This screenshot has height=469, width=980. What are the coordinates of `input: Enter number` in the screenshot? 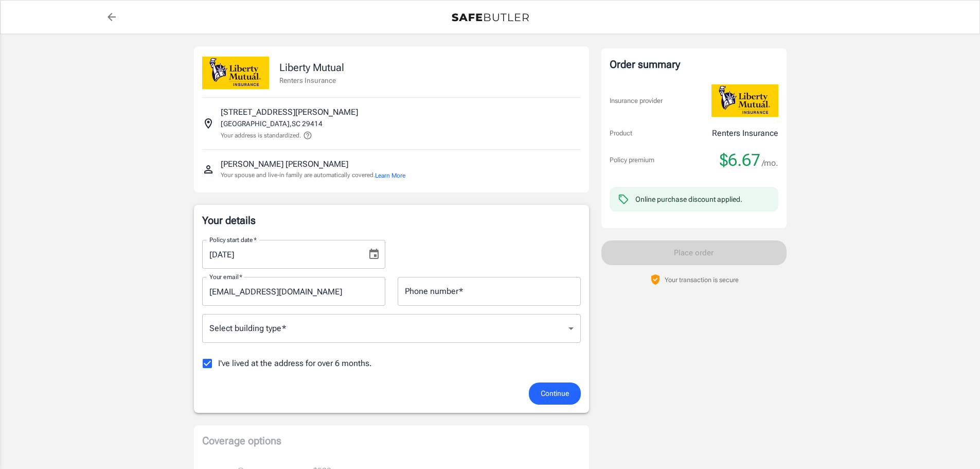 It's located at (489, 291).